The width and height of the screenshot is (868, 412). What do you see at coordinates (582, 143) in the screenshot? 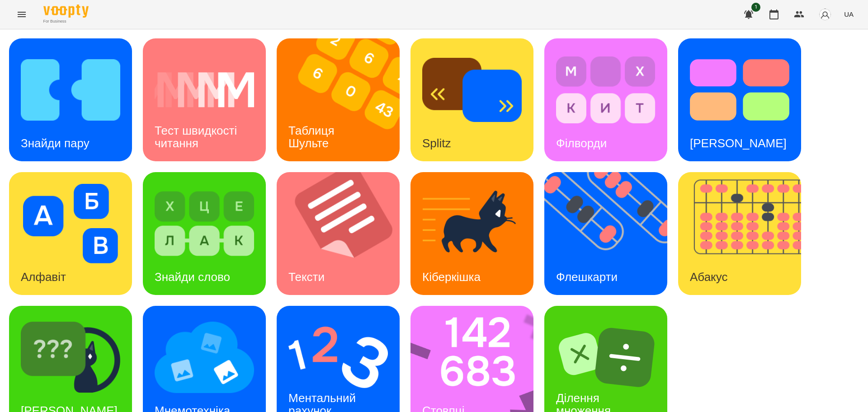
I see `h3: Філворди` at bounding box center [582, 143].